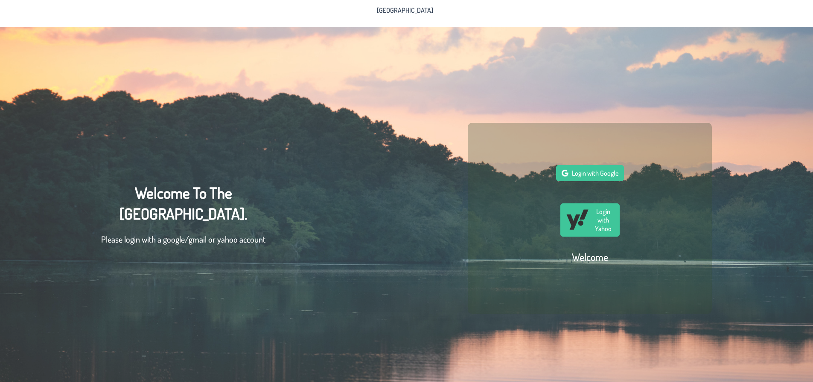  I want to click on span: Login with Yahoo, so click(603, 220).